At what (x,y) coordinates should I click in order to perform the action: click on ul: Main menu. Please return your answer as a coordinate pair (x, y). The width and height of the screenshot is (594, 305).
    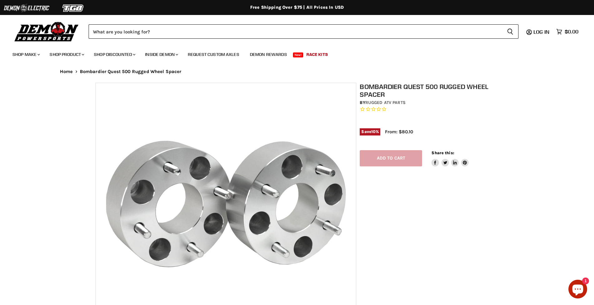
    Looking at the image, I should click on (292, 53).